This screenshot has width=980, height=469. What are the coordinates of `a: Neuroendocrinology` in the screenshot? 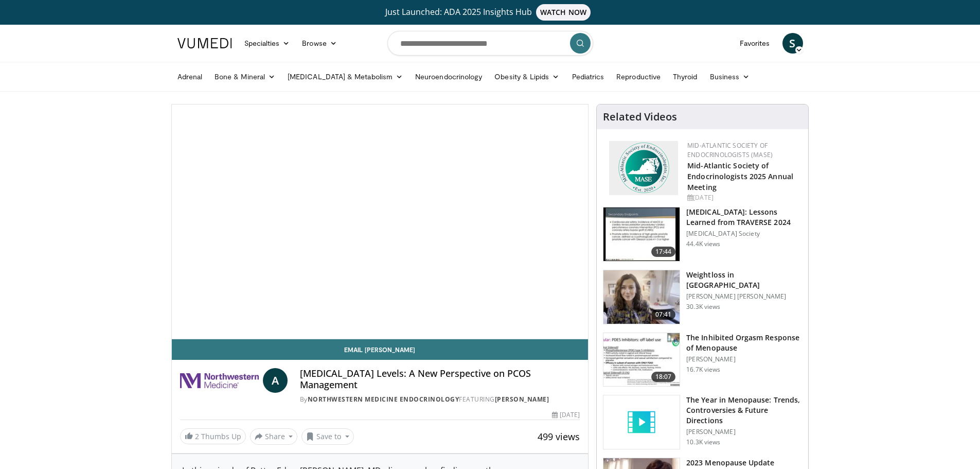 It's located at (448, 77).